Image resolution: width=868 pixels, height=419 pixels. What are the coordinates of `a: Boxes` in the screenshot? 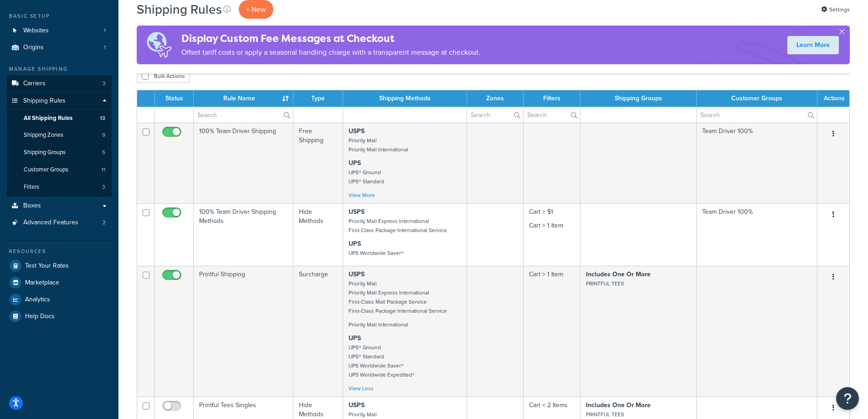 It's located at (59, 205).